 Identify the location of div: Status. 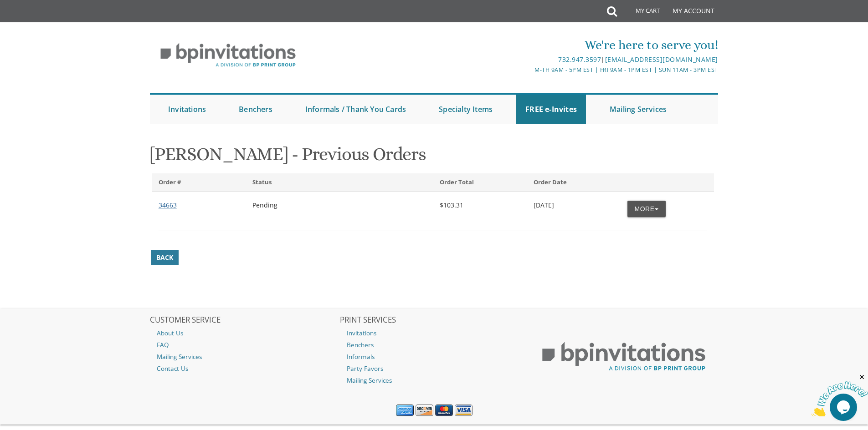
(292, 182).